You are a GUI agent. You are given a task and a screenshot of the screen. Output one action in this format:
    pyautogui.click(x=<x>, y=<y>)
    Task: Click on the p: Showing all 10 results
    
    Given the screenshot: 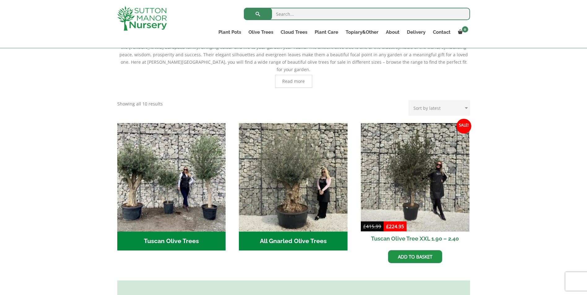 What is the action you would take?
    pyautogui.click(x=140, y=104)
    